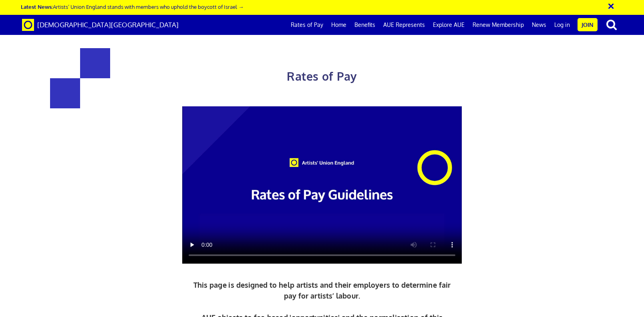 Image resolution: width=644 pixels, height=317 pixels. I want to click on a: Benefits, so click(365, 25).